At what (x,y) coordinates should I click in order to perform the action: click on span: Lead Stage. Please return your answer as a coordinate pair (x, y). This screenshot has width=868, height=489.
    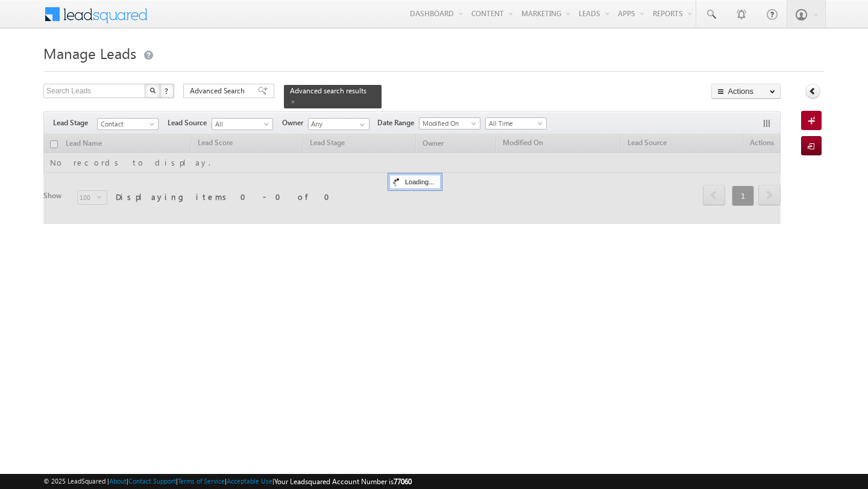
    Looking at the image, I should click on (75, 123).